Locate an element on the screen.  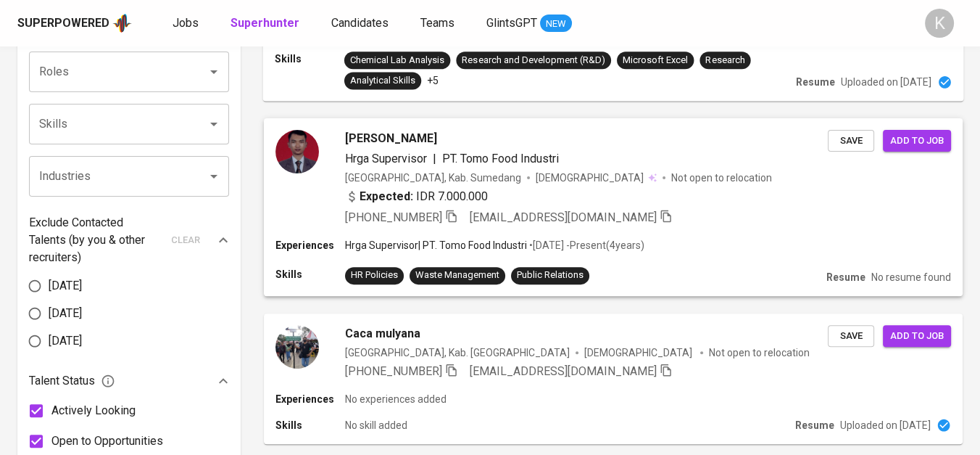
span: Caca mulyana is located at coordinates (383, 334).